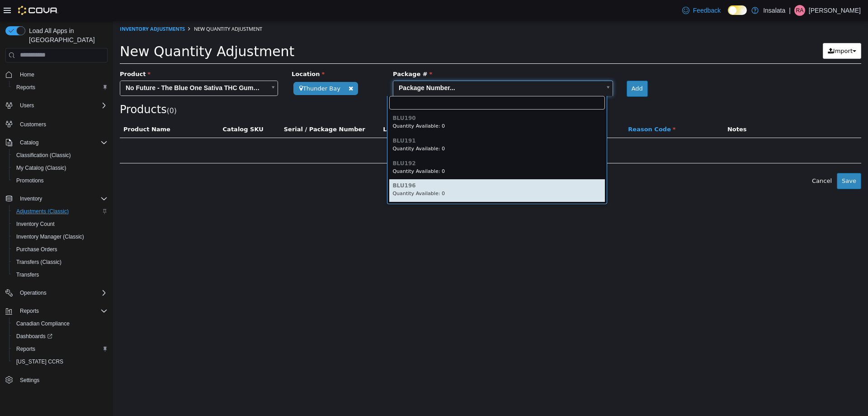  I want to click on span: Washington CCRS, so click(60, 362).